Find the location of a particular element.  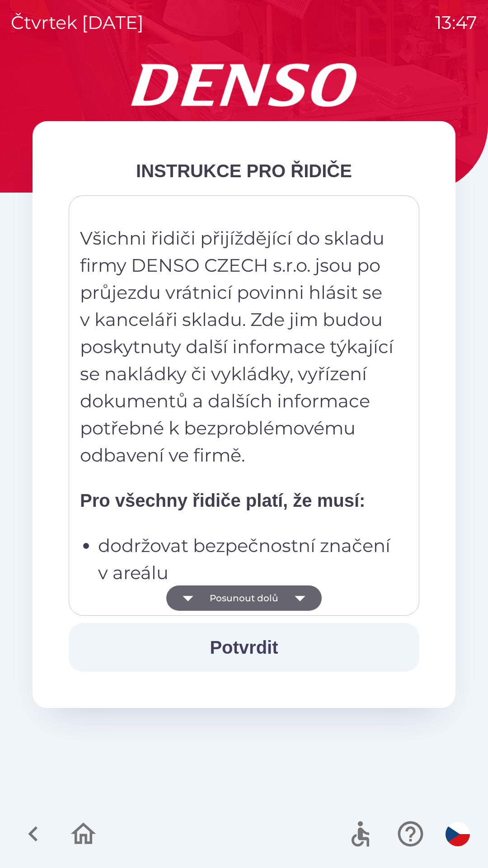

p: 13:47 is located at coordinates (455, 23).